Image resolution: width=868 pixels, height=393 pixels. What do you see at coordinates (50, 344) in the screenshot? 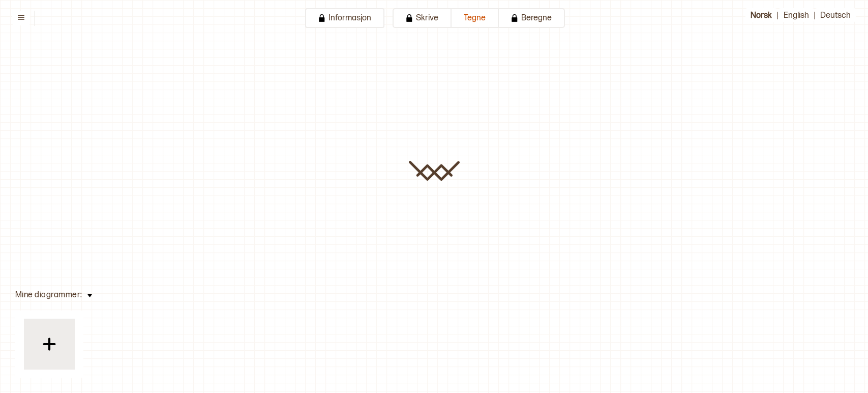
I see `img: plus_black` at bounding box center [50, 344].